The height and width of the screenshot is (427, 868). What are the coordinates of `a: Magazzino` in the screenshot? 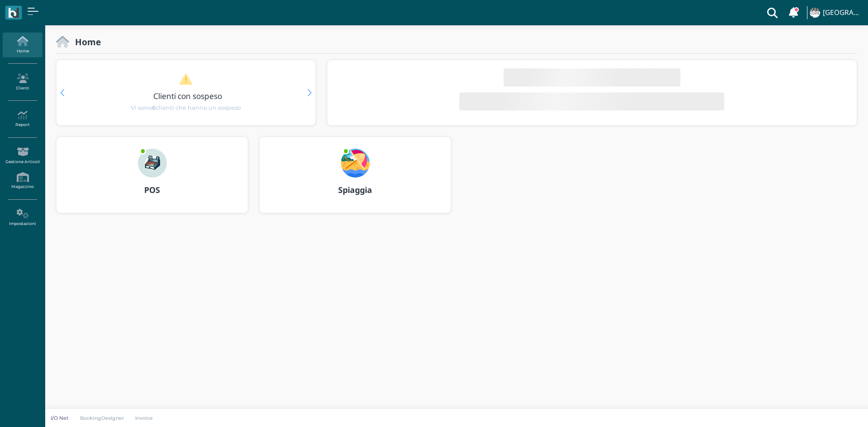 It's located at (22, 181).